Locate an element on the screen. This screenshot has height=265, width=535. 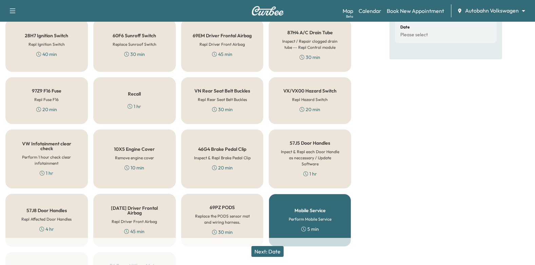
span: Autobahn Volkswagen is located at coordinates (492, 11).